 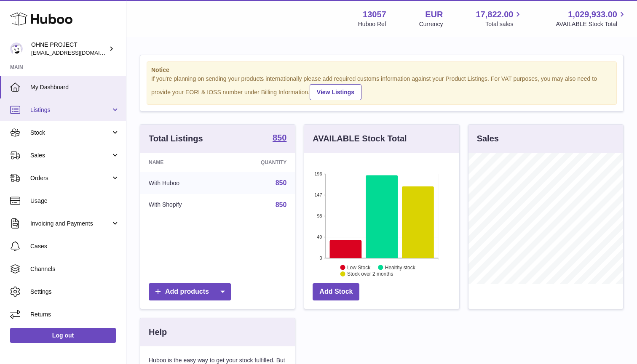 What do you see at coordinates (434, 14) in the screenshot?
I see `strong: EUR` at bounding box center [434, 14].